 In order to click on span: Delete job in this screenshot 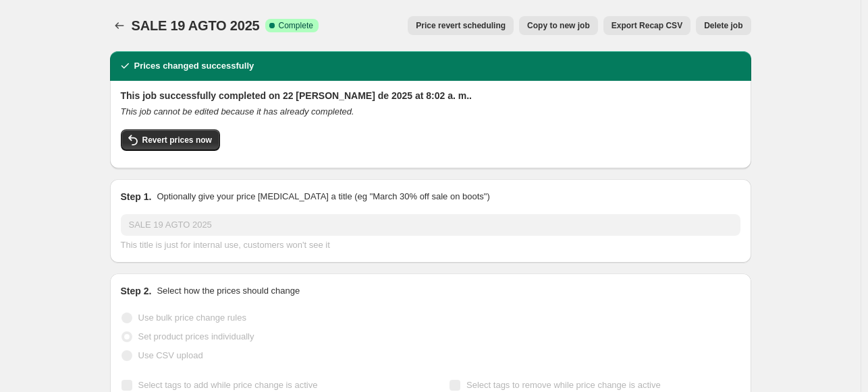, I will do `click(723, 26)`.